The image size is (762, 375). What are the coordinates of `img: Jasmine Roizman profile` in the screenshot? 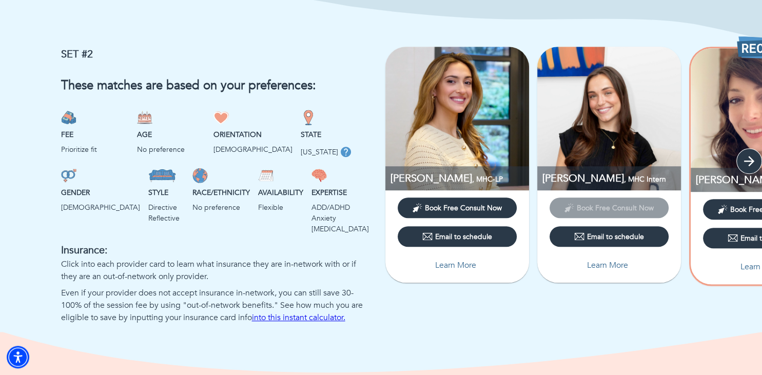 It's located at (457, 119).